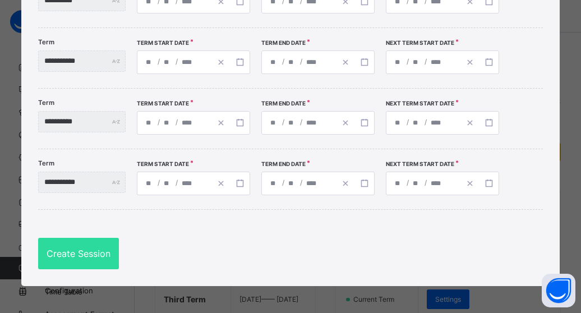 This screenshot has width=581, height=313. I want to click on span: Create Session, so click(79, 253).